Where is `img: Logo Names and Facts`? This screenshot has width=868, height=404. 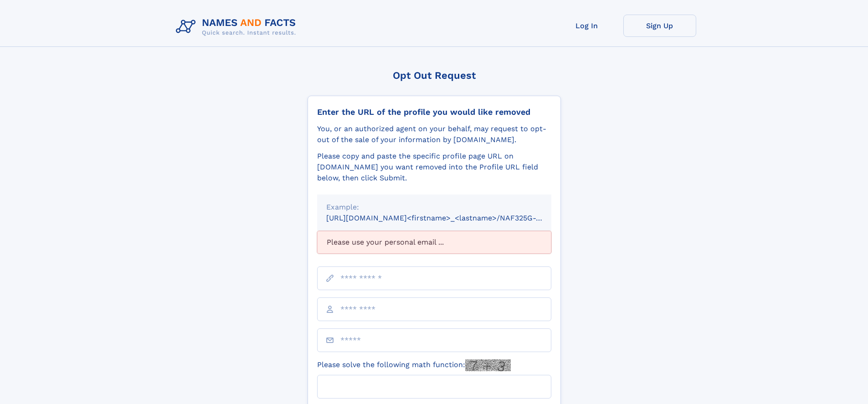 img: Logo Names and Facts is located at coordinates (238, 27).